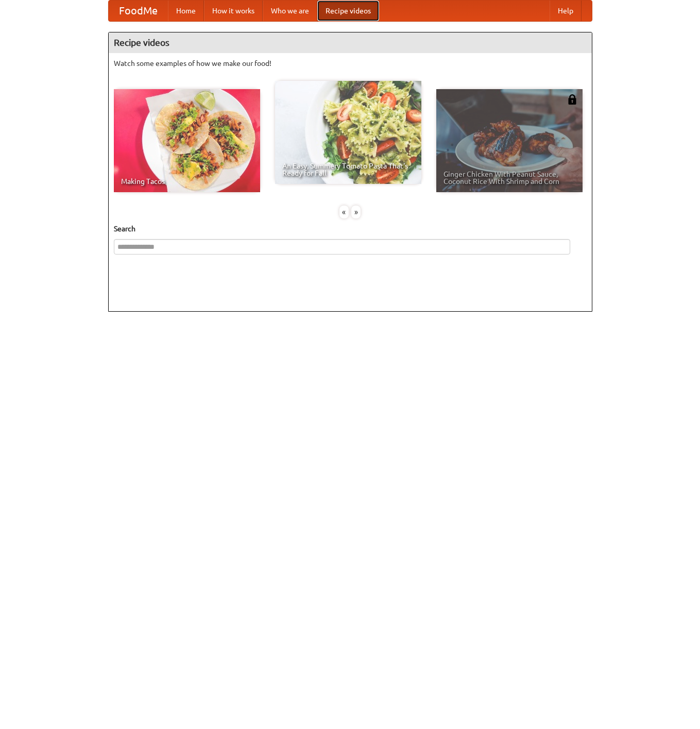  I want to click on span: Making Tacos, so click(187, 182).